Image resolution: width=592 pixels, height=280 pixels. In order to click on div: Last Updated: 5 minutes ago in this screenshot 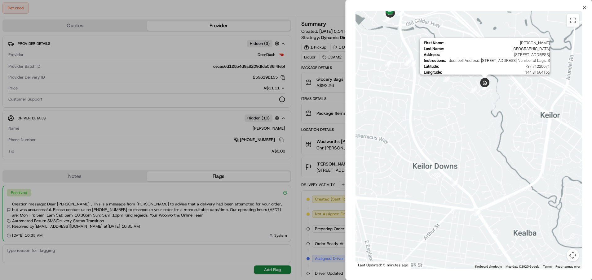, I will do `click(383, 265)`.